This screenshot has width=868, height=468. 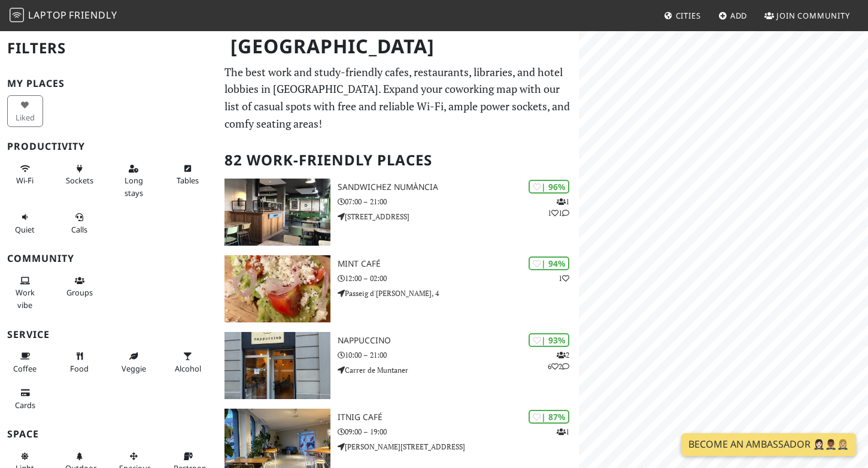 What do you see at coordinates (458, 340) in the screenshot?
I see `h3: Nappuccino` at bounding box center [458, 340].